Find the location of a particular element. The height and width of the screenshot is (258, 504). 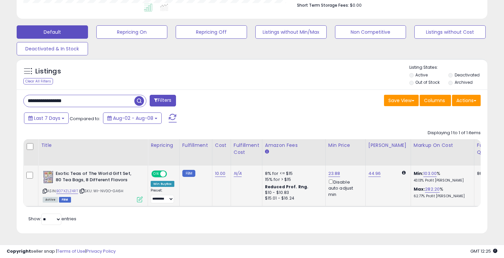

span: ON is located at coordinates (156, 174).